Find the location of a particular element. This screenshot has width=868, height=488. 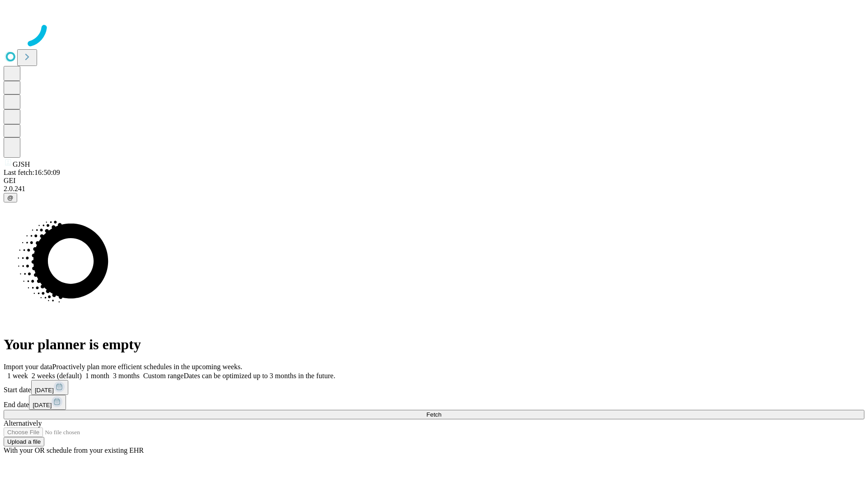

span: Fetch is located at coordinates (434, 415).